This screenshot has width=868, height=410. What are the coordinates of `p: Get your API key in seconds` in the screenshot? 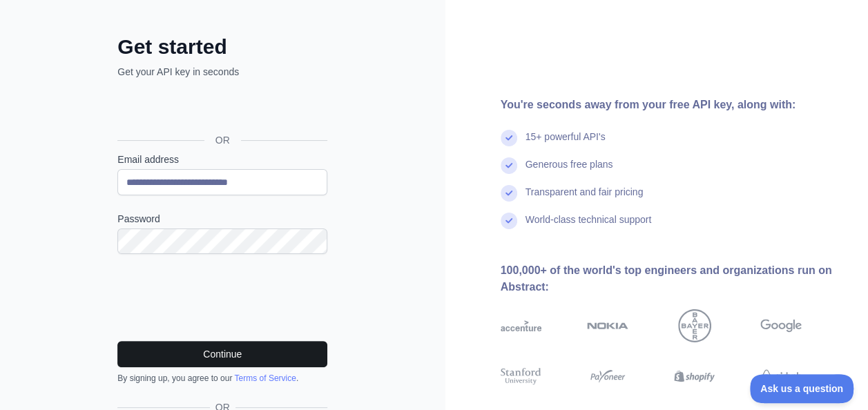 It's located at (222, 71).